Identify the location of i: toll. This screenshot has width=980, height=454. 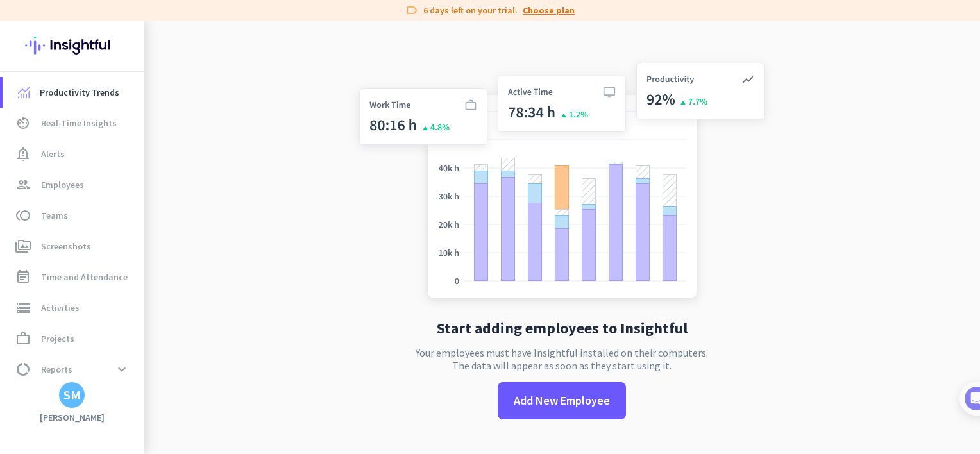
(23, 216).